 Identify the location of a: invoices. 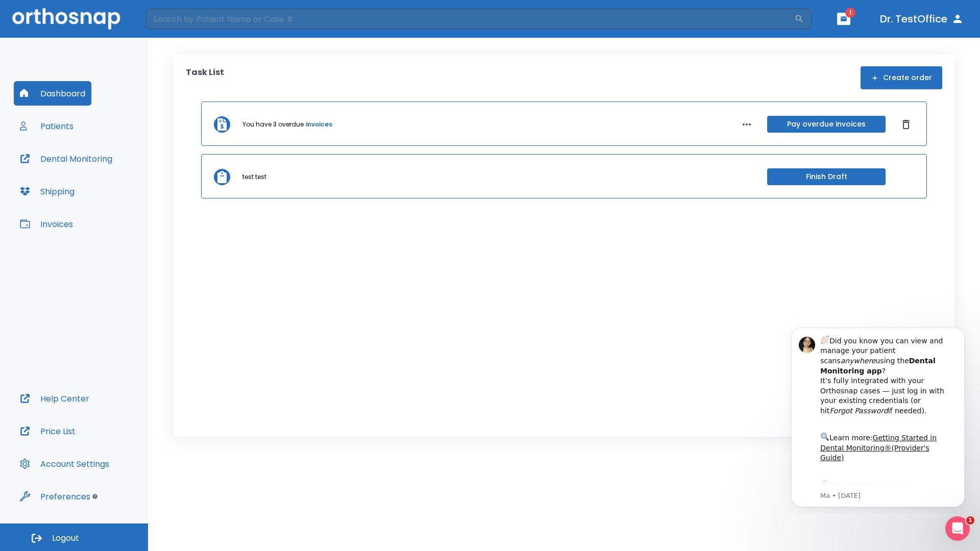
(319, 124).